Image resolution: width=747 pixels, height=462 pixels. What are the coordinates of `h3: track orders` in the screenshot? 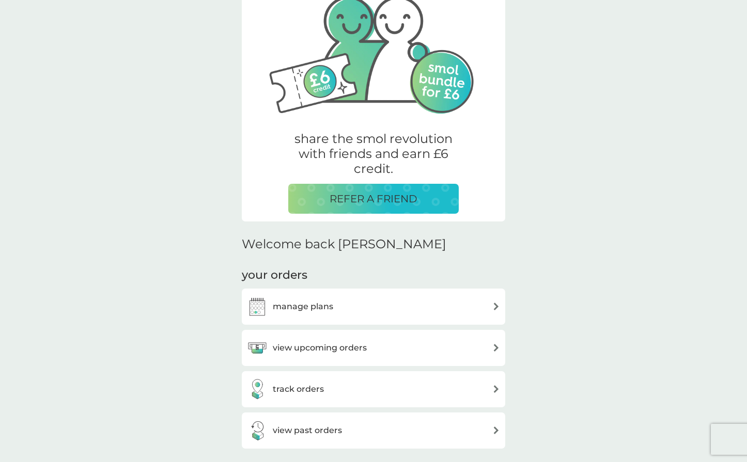 It's located at (298, 389).